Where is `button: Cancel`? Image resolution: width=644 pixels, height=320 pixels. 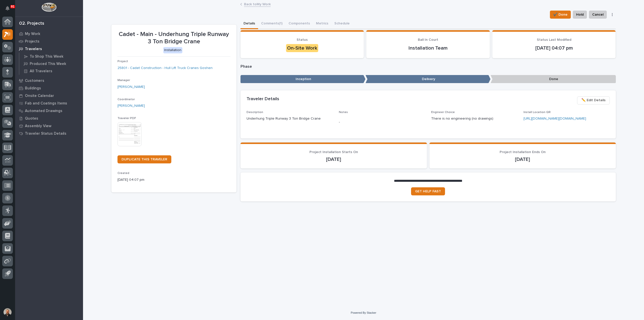
button: Cancel is located at coordinates (597, 14).